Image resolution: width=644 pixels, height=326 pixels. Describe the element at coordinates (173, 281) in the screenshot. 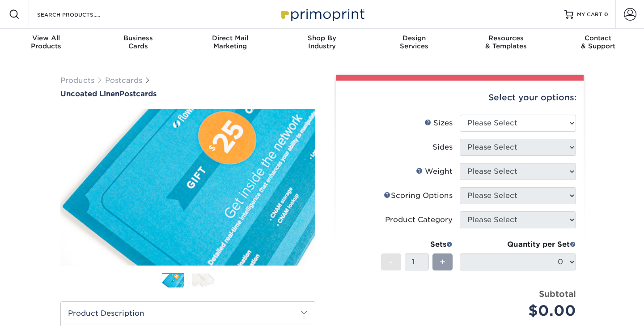

I see `img: Postcards 01` at that location.